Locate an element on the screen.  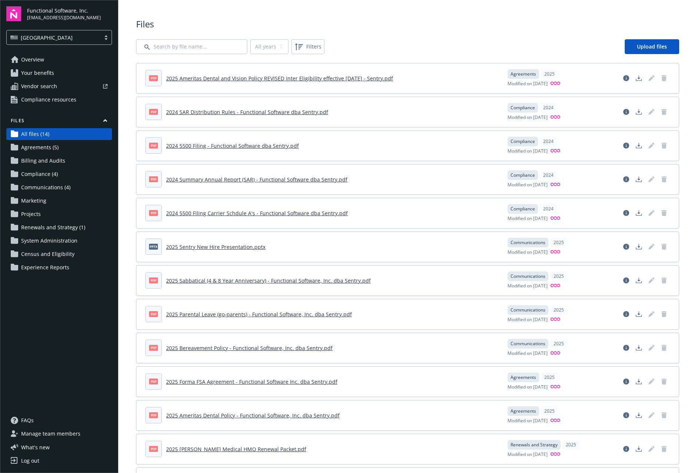
a: Upload files is located at coordinates (652, 47).